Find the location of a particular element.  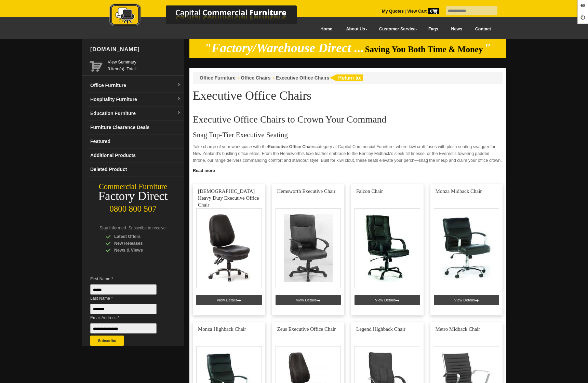

div: New Releases is located at coordinates (138, 244).